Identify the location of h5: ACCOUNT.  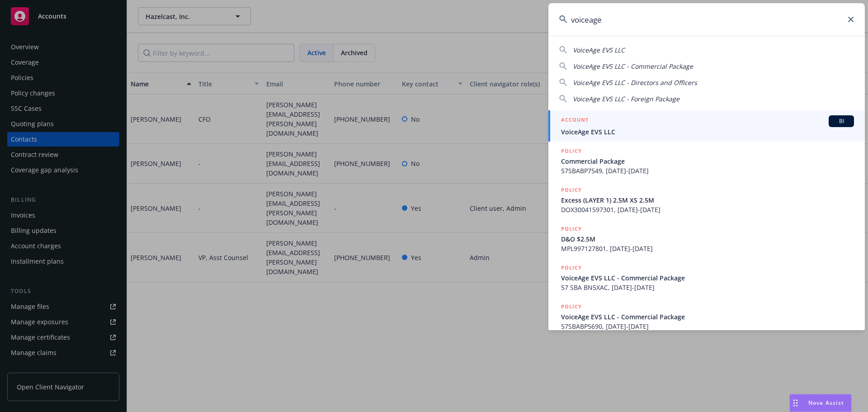
(575, 120).